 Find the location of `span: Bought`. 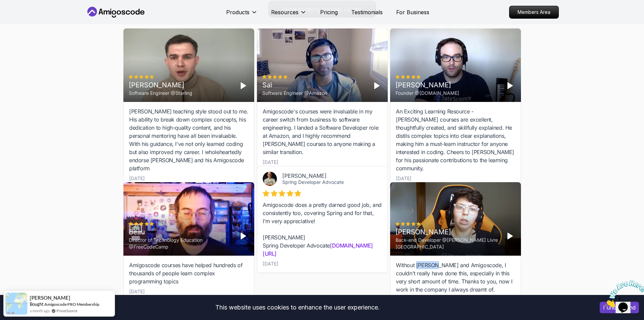

span: Bought is located at coordinates (37, 304).